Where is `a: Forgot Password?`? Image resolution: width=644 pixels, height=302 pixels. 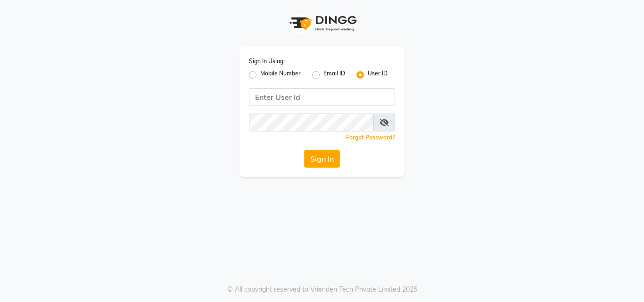 a: Forgot Password? is located at coordinates (371, 137).